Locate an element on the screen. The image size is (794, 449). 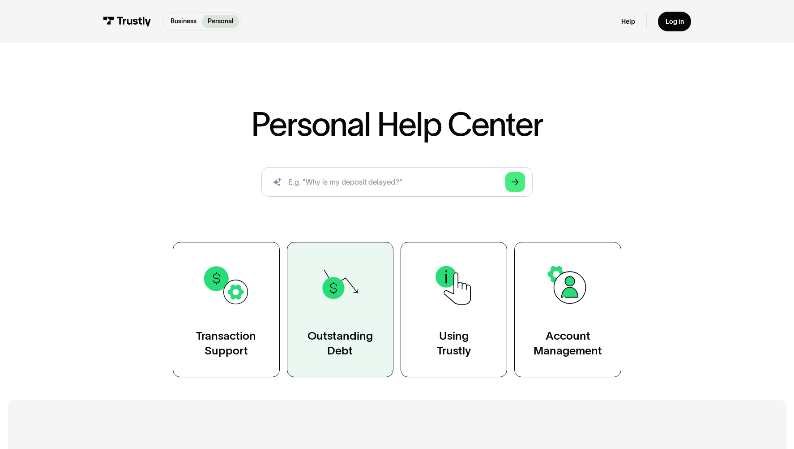
div: Log in is located at coordinates (675, 21).